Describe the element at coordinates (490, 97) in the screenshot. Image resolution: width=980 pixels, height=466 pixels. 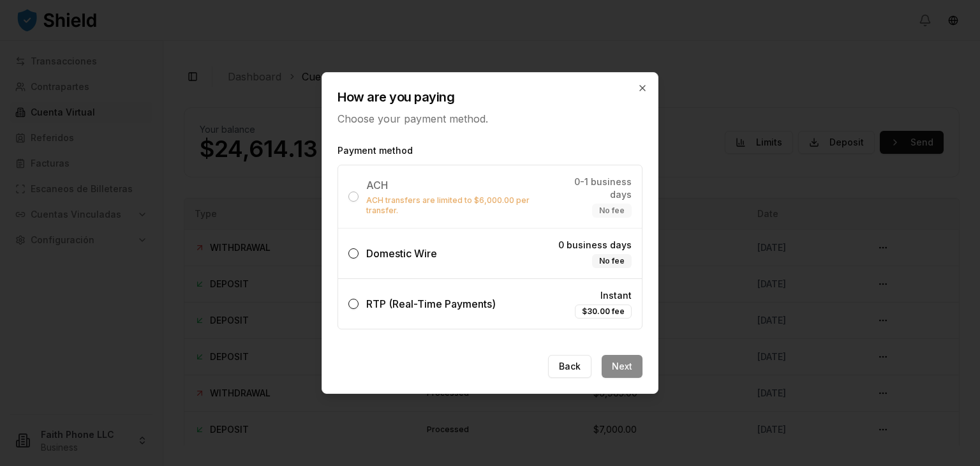
I see `h2: How are you paying` at that location.